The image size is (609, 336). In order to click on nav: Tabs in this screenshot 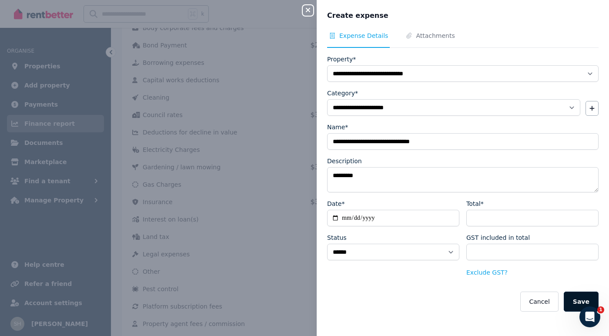, I will do `click(463, 40)`.